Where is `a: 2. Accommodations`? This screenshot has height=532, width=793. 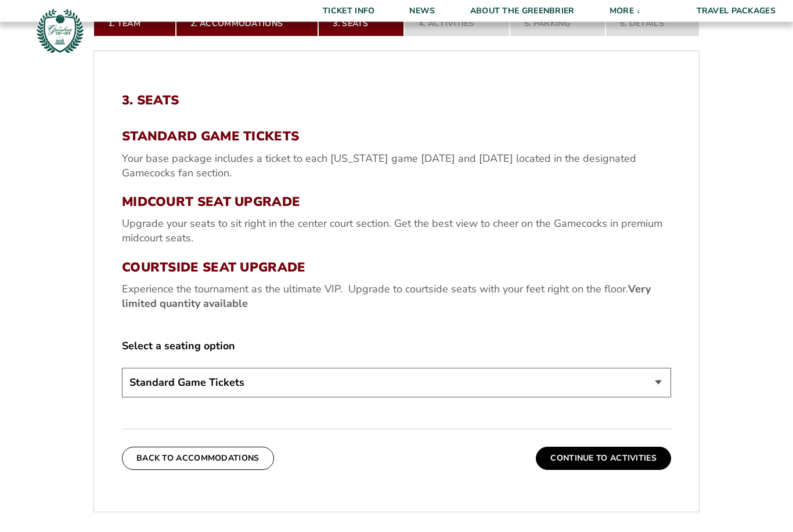
a: 2. Accommodations is located at coordinates (247, 25).